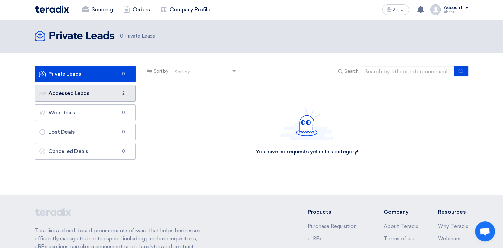  I want to click on div: Abeer, so click(456, 12).